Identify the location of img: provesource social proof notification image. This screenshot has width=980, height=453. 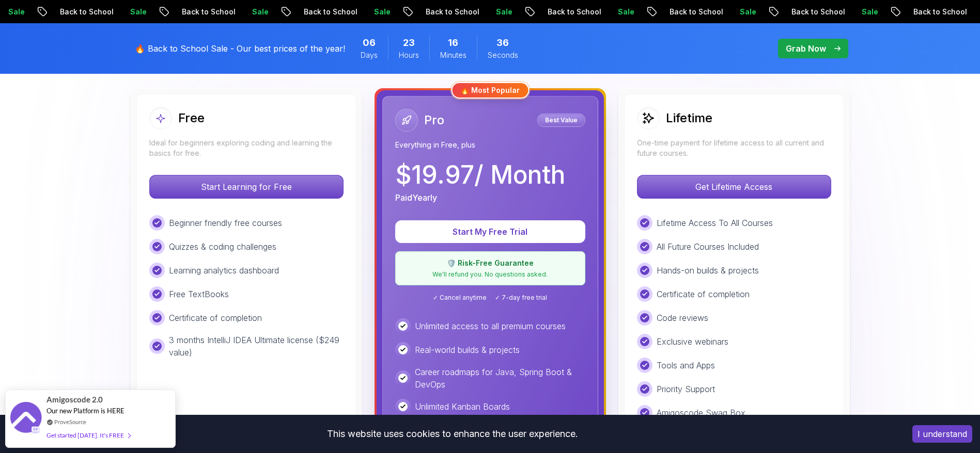
(26, 419).